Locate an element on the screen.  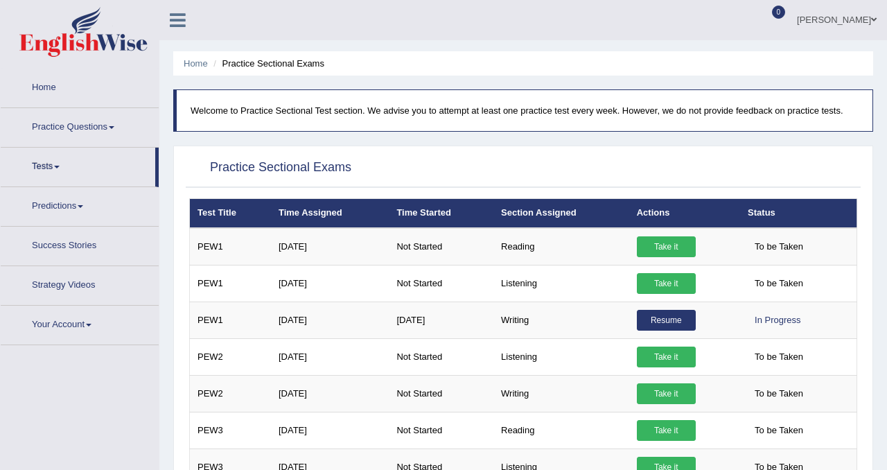
span: 0 is located at coordinates (779, 12).